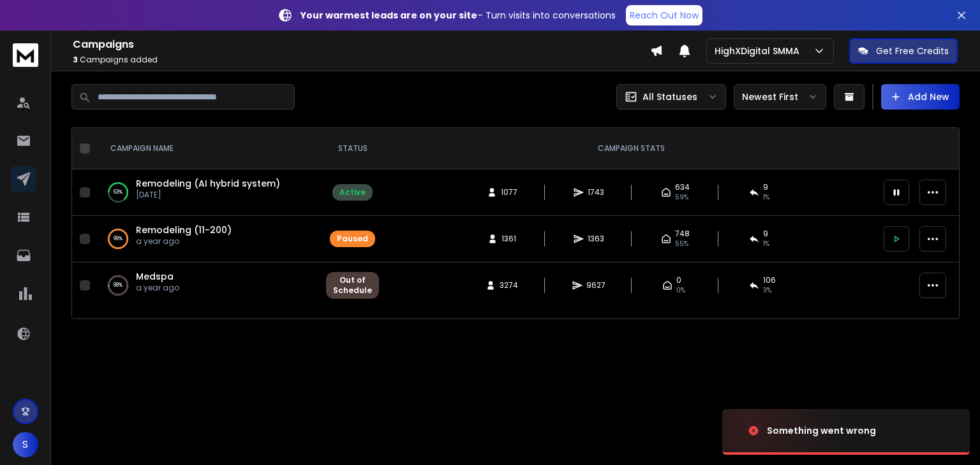 This screenshot has width=980, height=465. What do you see at coordinates (508, 286) in the screenshot?
I see `span: 3274` at bounding box center [508, 286].